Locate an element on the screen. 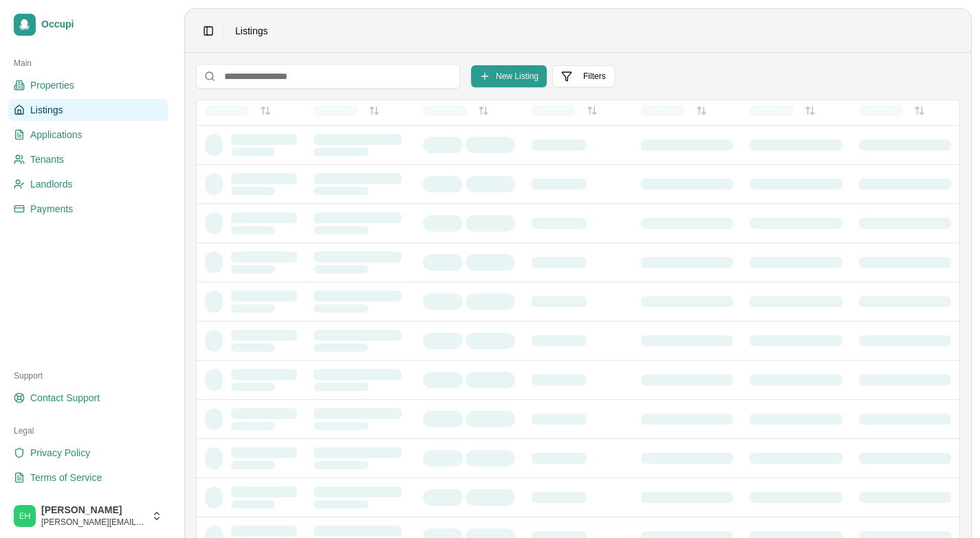  img: Emily Hart is located at coordinates (25, 516).